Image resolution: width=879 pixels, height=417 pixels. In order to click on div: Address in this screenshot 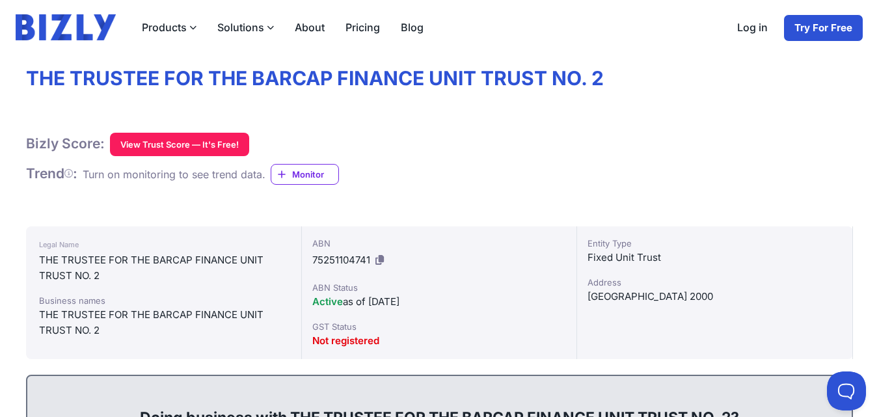, I will do `click(714, 282)`.